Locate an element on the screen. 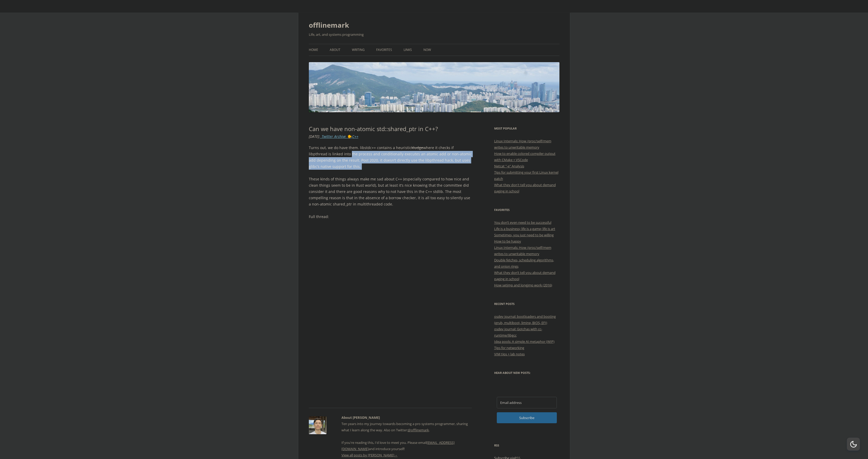 The width and height of the screenshot is (868, 459). a: Sometimes, you just need to be willing is located at coordinates (524, 235).